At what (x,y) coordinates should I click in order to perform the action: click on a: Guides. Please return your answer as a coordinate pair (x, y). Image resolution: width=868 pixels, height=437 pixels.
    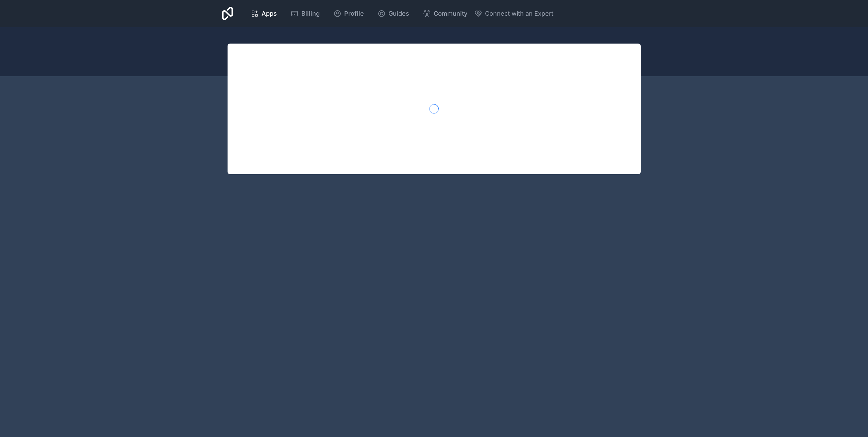
    Looking at the image, I should click on (393, 14).